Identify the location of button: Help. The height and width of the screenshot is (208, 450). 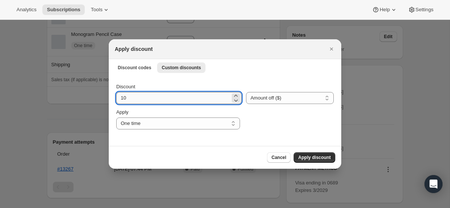
(384, 10).